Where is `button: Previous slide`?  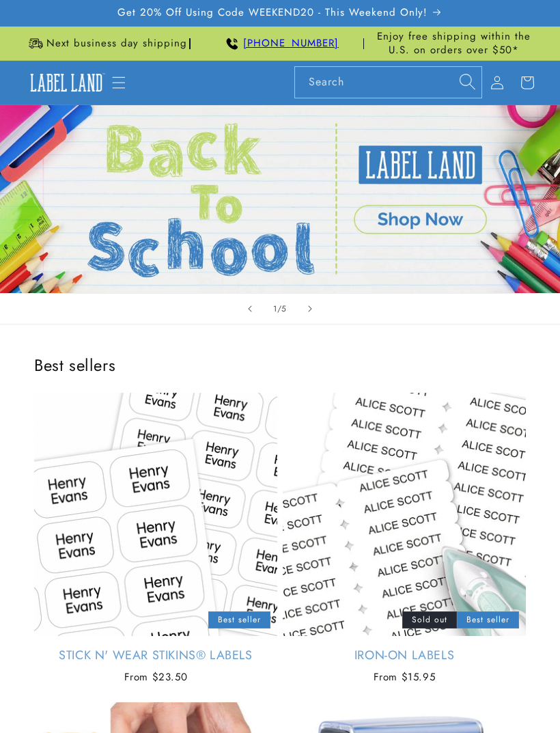 button: Previous slide is located at coordinates (250, 309).